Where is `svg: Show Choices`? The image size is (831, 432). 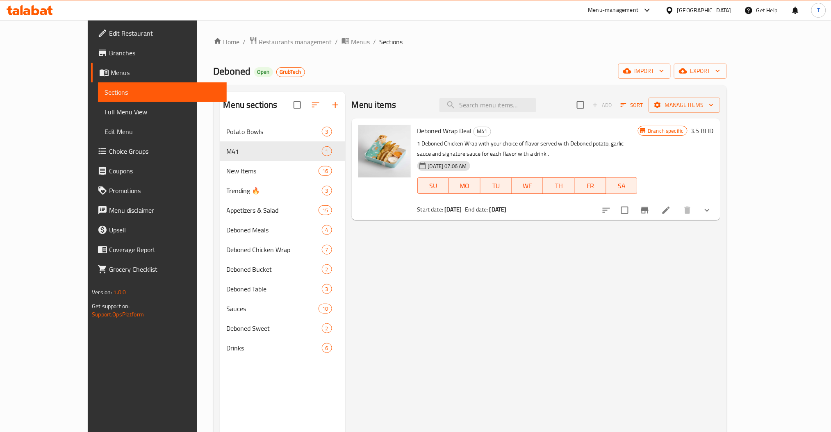
svg: Show Choices is located at coordinates (707, 210).